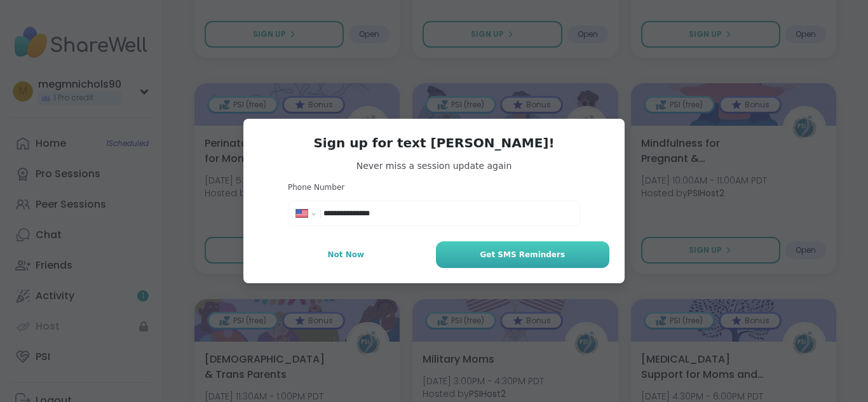 The image size is (868, 402). What do you see at coordinates (523, 255) in the screenshot?
I see `span: Get SMS Reminders` at bounding box center [523, 255].